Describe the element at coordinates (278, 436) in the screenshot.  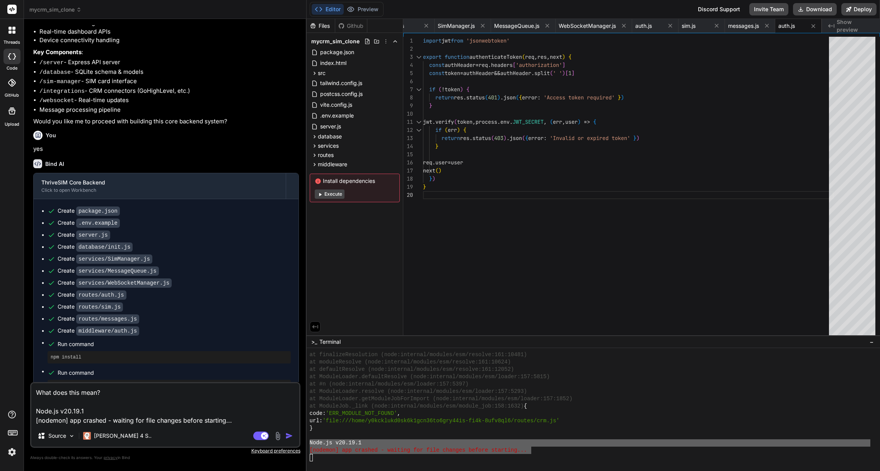
I see `img: attachment` at that location.